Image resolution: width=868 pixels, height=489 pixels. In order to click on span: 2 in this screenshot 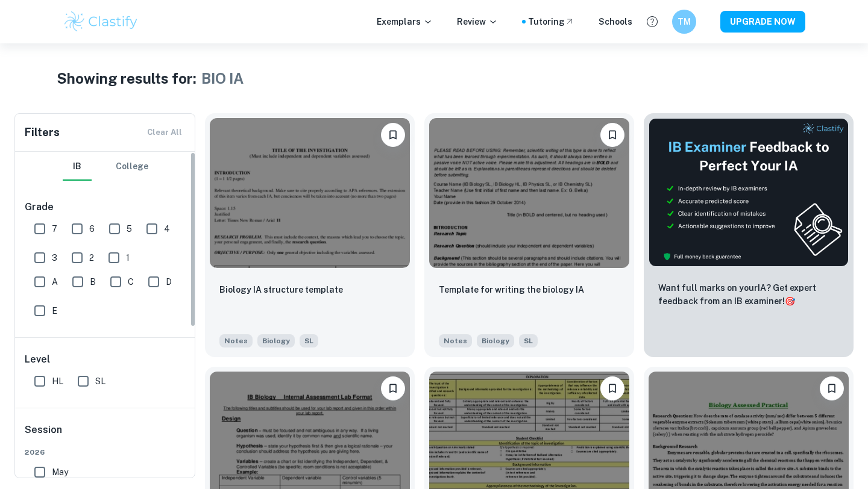, I will do `click(91, 258)`.